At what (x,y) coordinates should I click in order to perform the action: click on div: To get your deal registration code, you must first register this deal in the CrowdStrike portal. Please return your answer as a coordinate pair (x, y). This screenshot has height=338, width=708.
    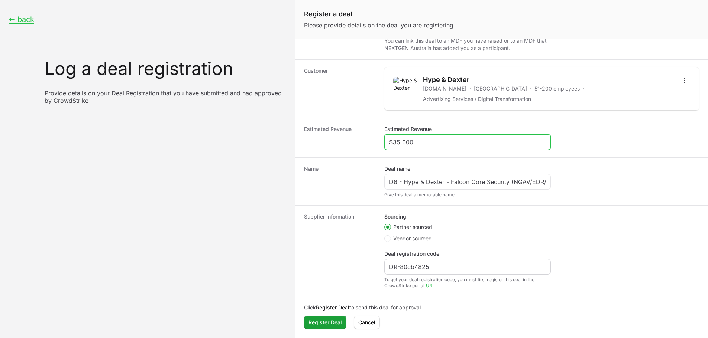
    Looking at the image, I should click on (467, 283).